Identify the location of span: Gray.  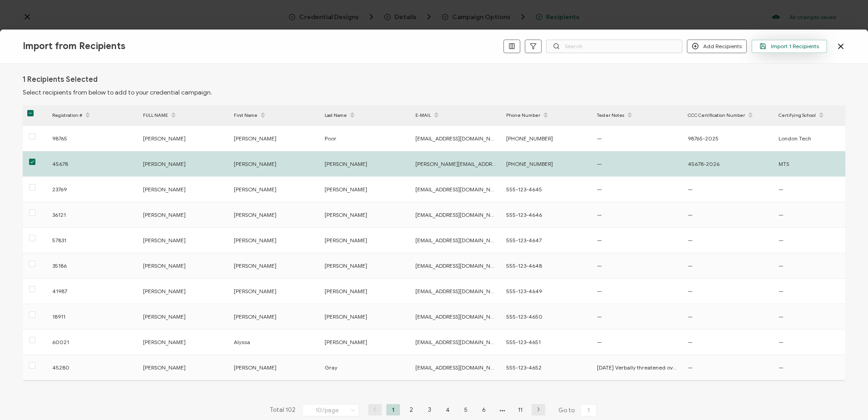
(331, 367).